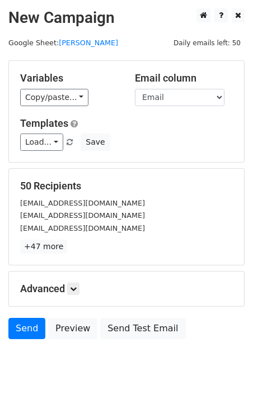 The width and height of the screenshot is (253, 400). What do you see at coordinates (73, 329) in the screenshot?
I see `a: Preview` at bounding box center [73, 329].